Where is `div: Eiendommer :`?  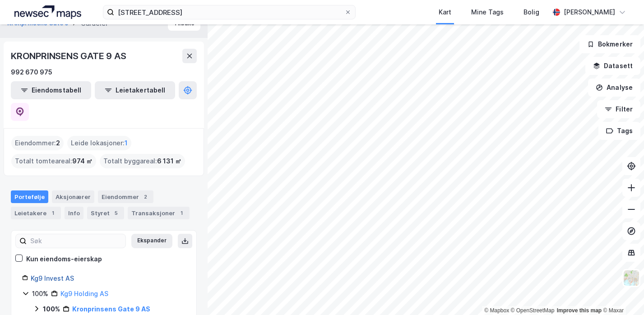
div: Eiendommer : is located at coordinates (38, 143).